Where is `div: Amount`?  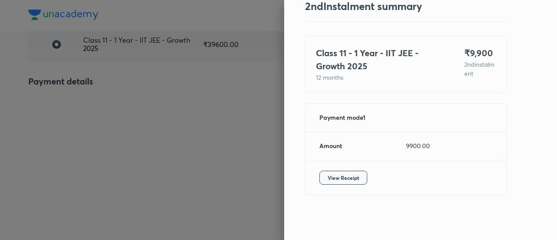
div: Amount is located at coordinates (362, 146).